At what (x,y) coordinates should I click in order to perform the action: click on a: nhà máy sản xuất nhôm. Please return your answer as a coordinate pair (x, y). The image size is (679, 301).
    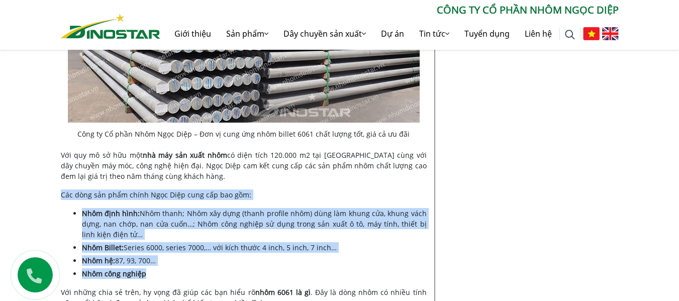
    Looking at the image, I should click on (185, 155).